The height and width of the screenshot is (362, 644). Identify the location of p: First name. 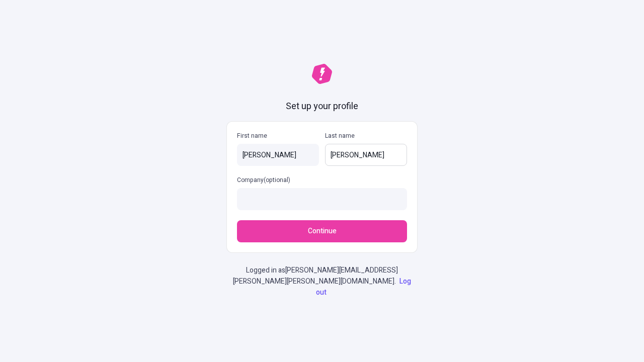
(278, 136).